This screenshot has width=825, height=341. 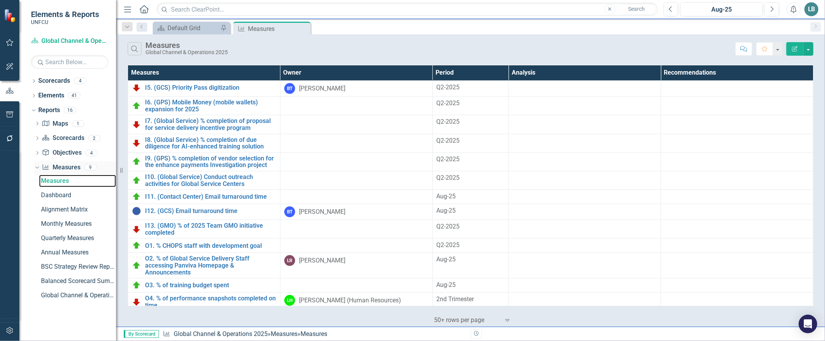 I want to click on a: O1. % CHOPS staff with development goal, so click(x=211, y=246).